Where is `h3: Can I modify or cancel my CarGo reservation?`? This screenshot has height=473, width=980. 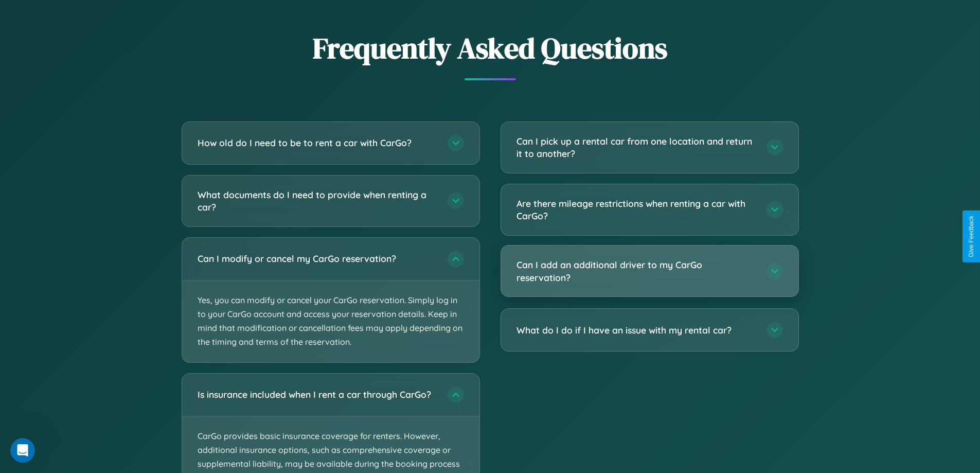
h3: Can I modify or cancel my CarGo reservation? is located at coordinates (317, 258).